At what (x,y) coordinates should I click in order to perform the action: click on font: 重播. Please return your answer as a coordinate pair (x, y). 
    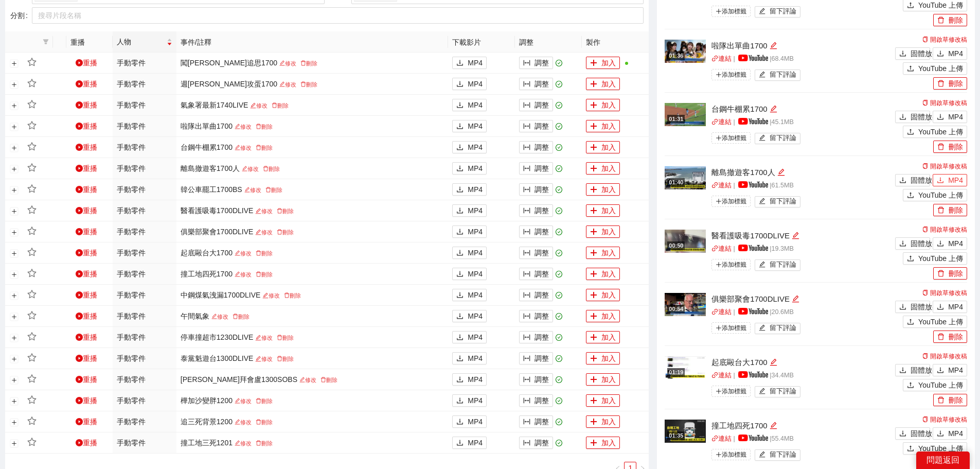
    Looking at the image, I should click on (90, 189).